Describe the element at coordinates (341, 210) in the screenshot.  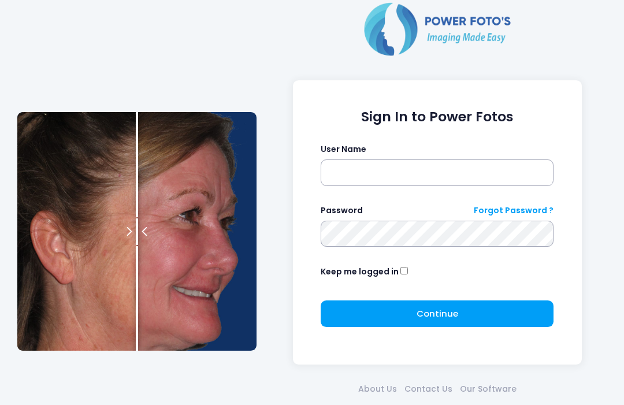
I see `label: Password` at that location.